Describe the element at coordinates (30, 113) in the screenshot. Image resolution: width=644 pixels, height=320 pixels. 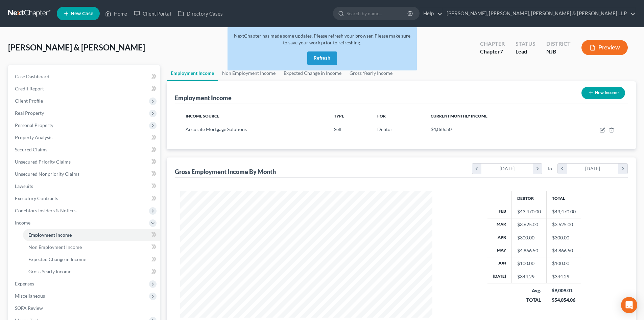
I see `span: Real Property` at that location.